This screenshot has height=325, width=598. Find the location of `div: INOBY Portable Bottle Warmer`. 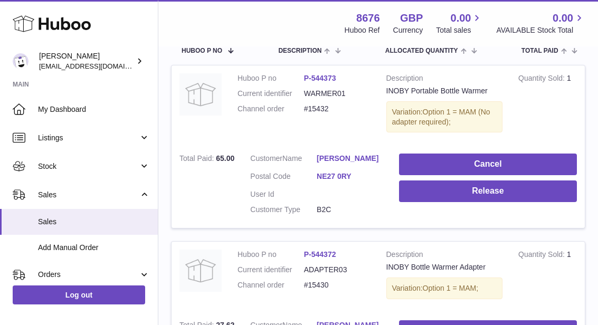

div: INOBY Portable Bottle Warmer is located at coordinates (445, 91).